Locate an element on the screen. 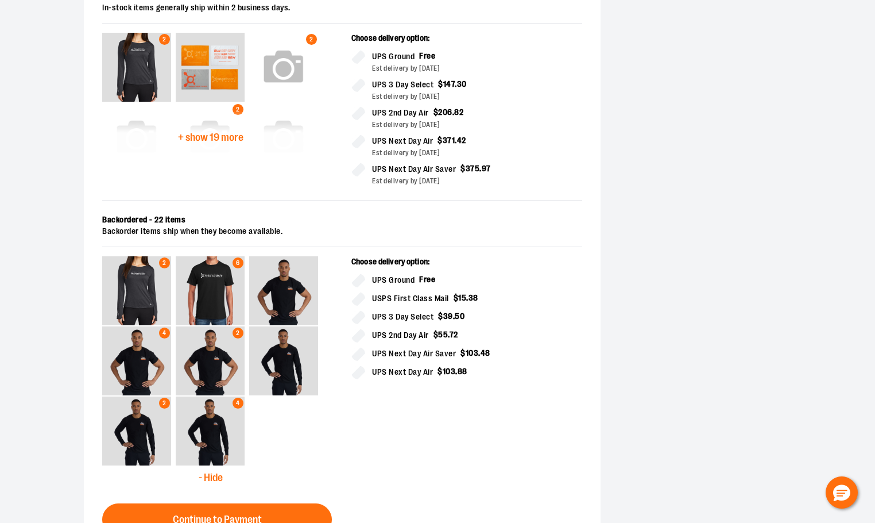 This screenshot has width=875, height=523. span: 38 is located at coordinates (473, 297).